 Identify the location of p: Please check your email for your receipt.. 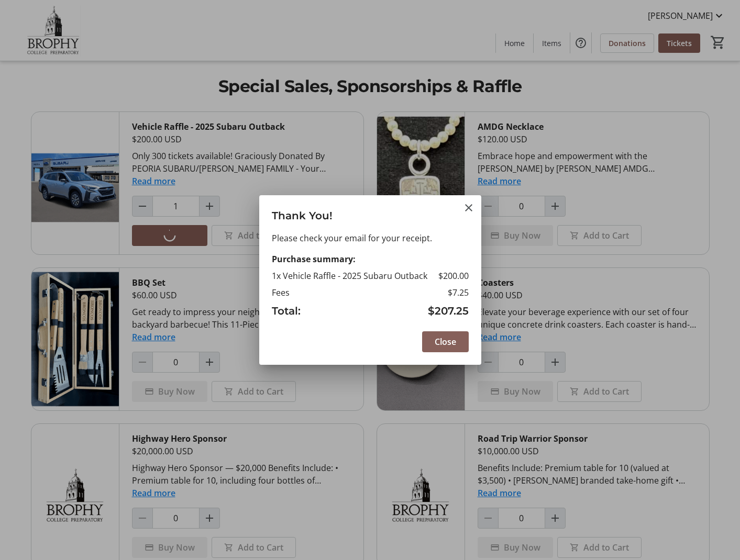
(370, 238).